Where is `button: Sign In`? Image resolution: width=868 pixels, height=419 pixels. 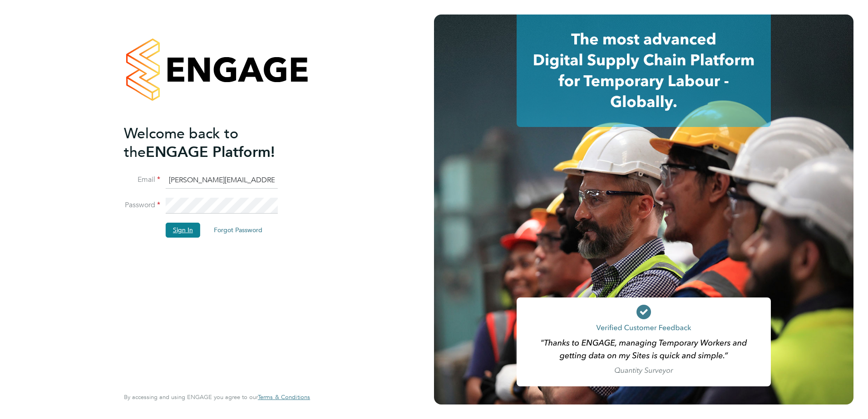
button: Sign In is located at coordinates (183, 230).